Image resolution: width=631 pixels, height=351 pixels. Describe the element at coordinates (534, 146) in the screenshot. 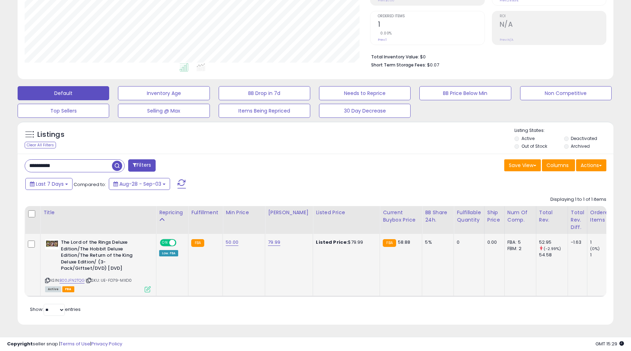

I see `label: Out of Stock` at that location.